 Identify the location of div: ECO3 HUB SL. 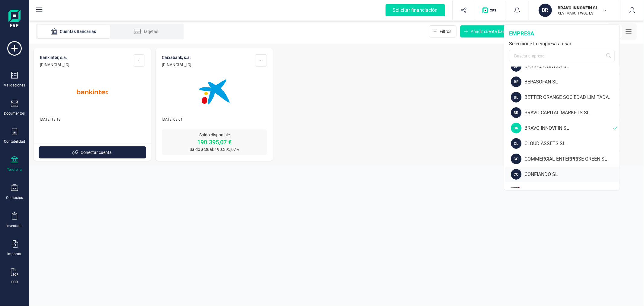
(571, 190).